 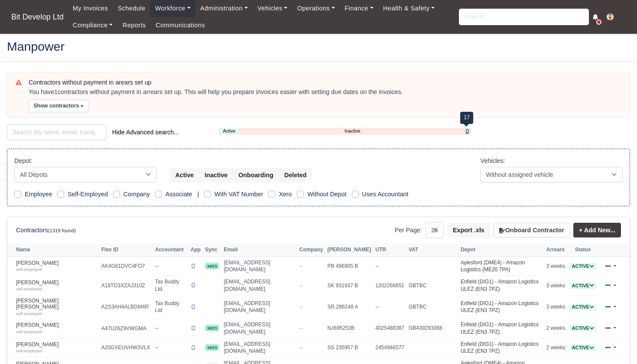 What do you see at coordinates (136, 194) in the screenshot?
I see `label: Company` at bounding box center [136, 194].